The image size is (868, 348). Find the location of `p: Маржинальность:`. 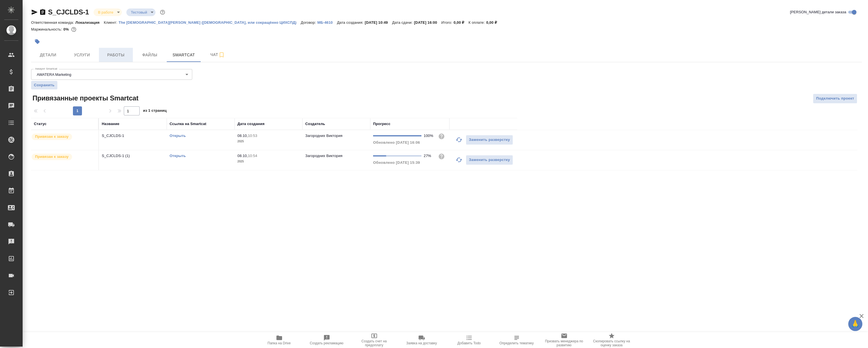

p: Маржинальность: is located at coordinates (47, 29).